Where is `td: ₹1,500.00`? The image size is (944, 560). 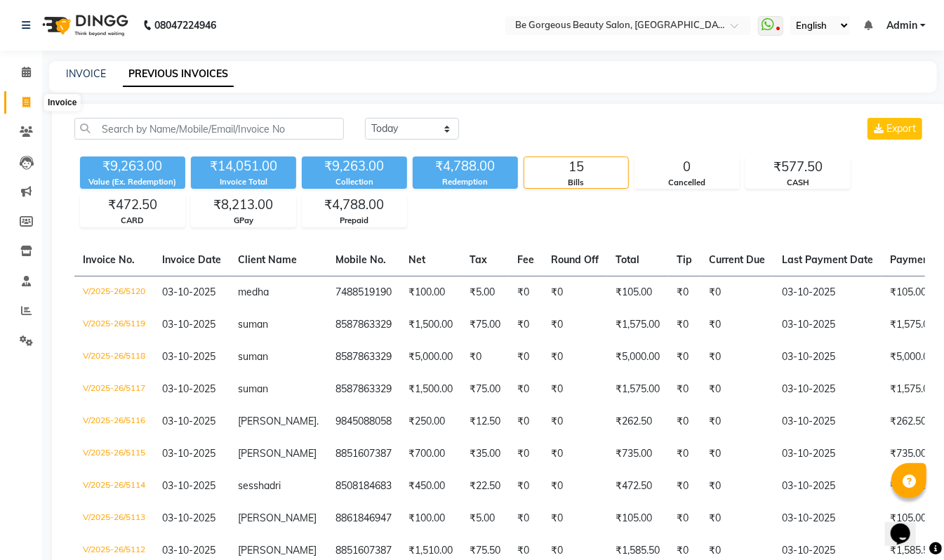 td: ₹1,500.00 is located at coordinates (431, 325).